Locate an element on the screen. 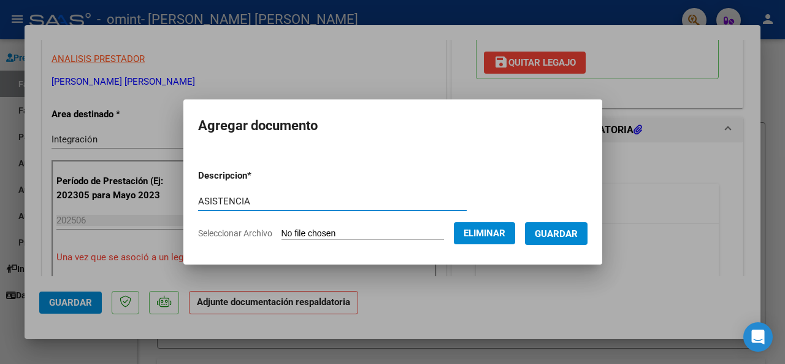 The image size is (785, 364). button: Eliminar is located at coordinates (484, 233).